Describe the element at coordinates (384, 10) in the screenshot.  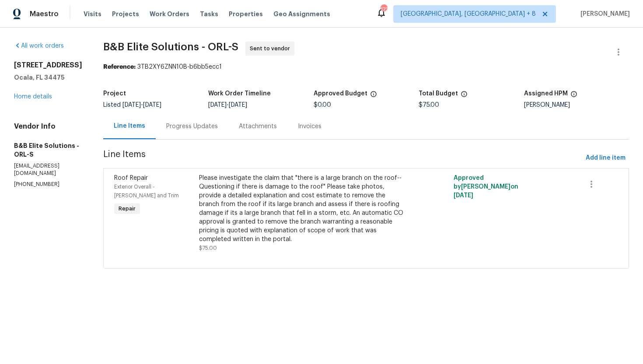
I see `div: 172` at that location.